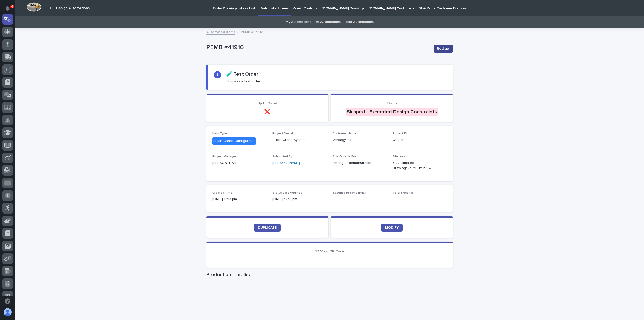  I want to click on span: Submitted By, so click(282, 156).